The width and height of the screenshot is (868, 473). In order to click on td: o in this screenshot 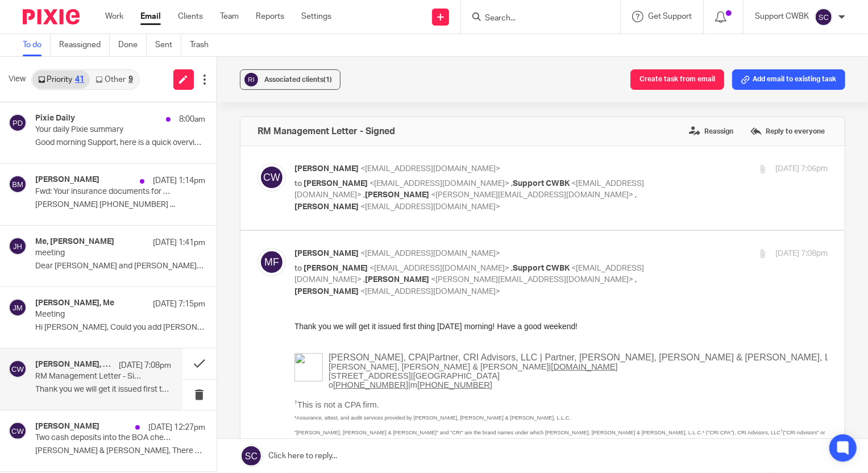, I will do `click(74, 64)`.